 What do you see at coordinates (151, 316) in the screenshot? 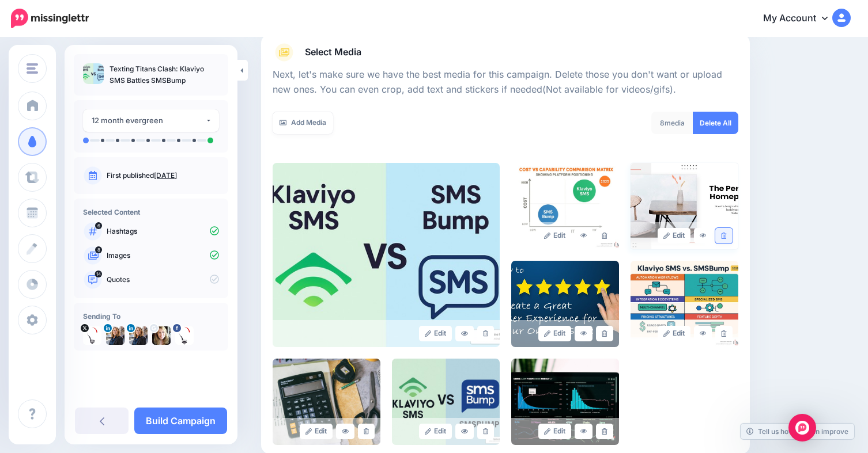
I see `h4: Sending To` at bounding box center [151, 316].